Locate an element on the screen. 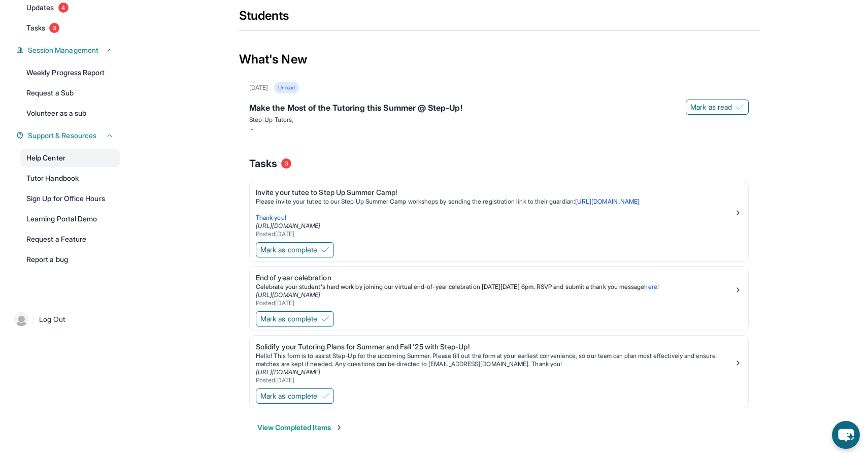  button: Session Management is located at coordinates (69, 50).